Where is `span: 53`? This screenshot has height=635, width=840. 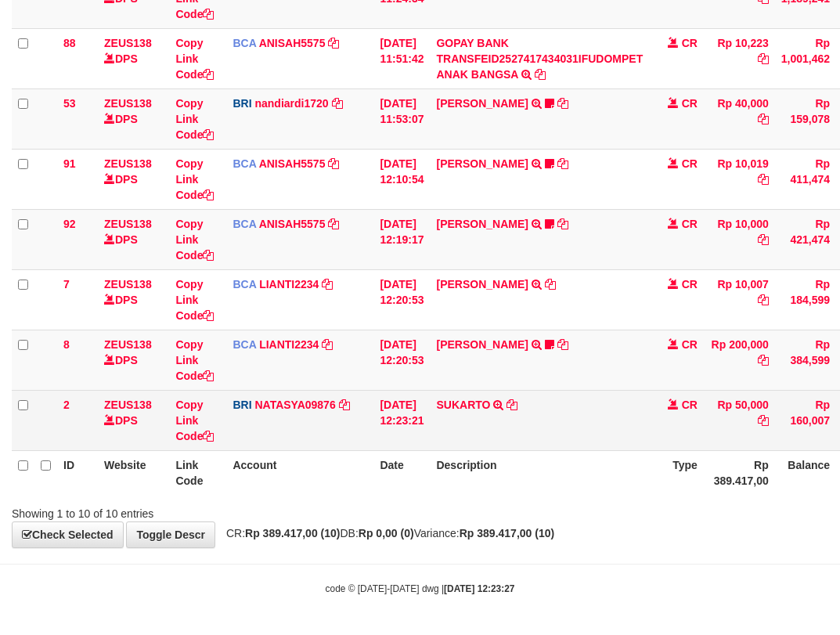
span: 53 is located at coordinates (69, 103).